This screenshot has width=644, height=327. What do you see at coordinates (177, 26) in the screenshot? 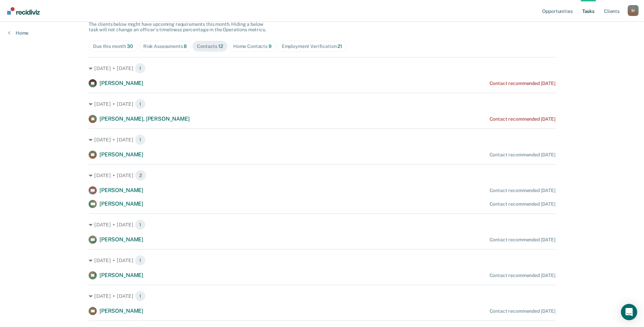
I see `span: The clients below might have upcoming requirements this month. Hiding a below task will not chang...` at bounding box center [177, 26].